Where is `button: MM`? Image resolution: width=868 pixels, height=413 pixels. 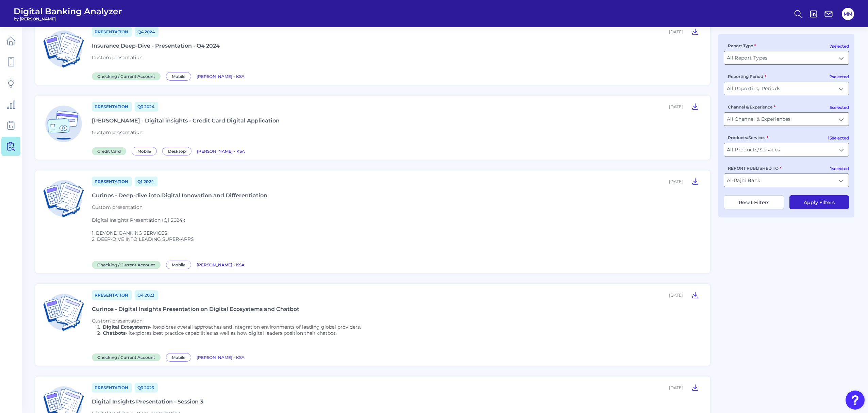
button: MM is located at coordinates (848, 14).